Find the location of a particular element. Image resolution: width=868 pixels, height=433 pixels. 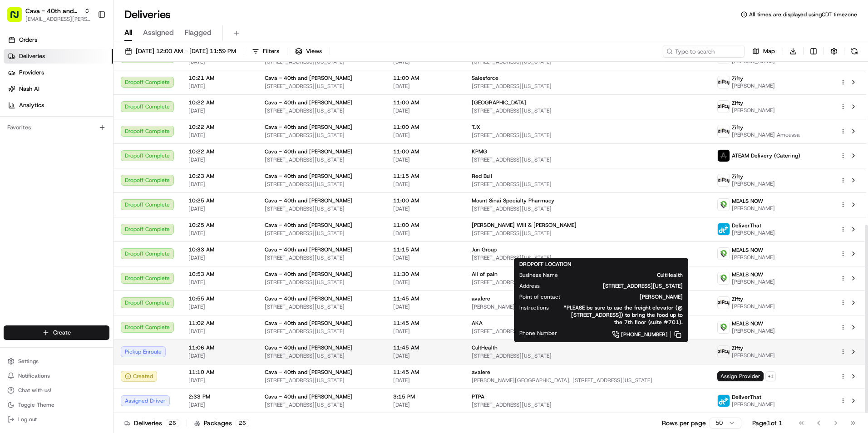

a: Deliveries is located at coordinates (58, 56).